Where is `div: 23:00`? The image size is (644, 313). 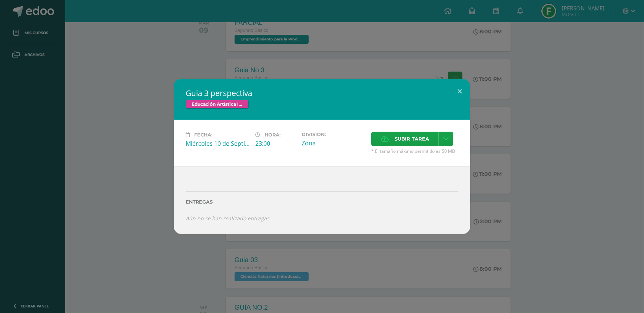
div: 23:00 is located at coordinates (275, 144).